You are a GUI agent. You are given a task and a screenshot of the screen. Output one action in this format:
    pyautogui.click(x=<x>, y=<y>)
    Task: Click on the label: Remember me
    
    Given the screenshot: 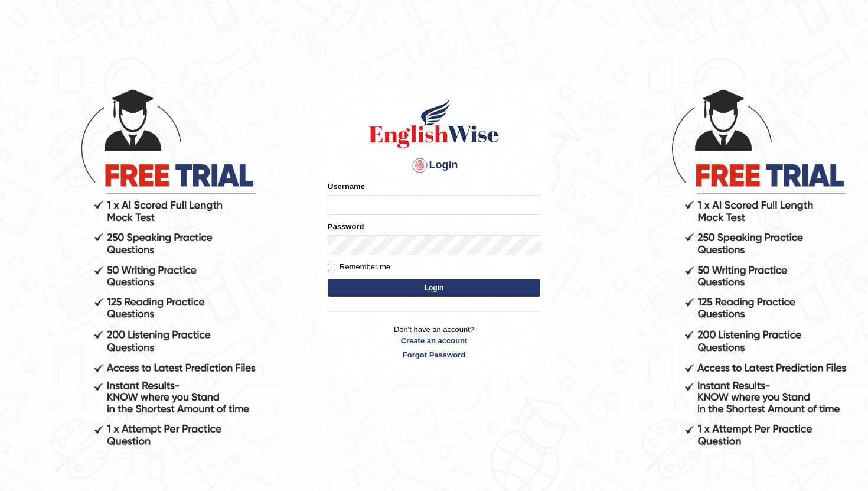 What is the action you would take?
    pyautogui.click(x=359, y=267)
    